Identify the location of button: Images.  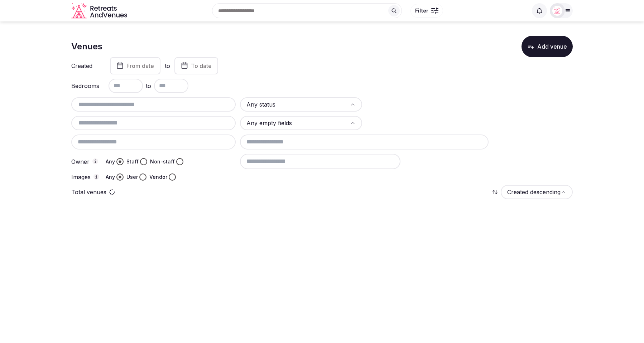
(97, 177).